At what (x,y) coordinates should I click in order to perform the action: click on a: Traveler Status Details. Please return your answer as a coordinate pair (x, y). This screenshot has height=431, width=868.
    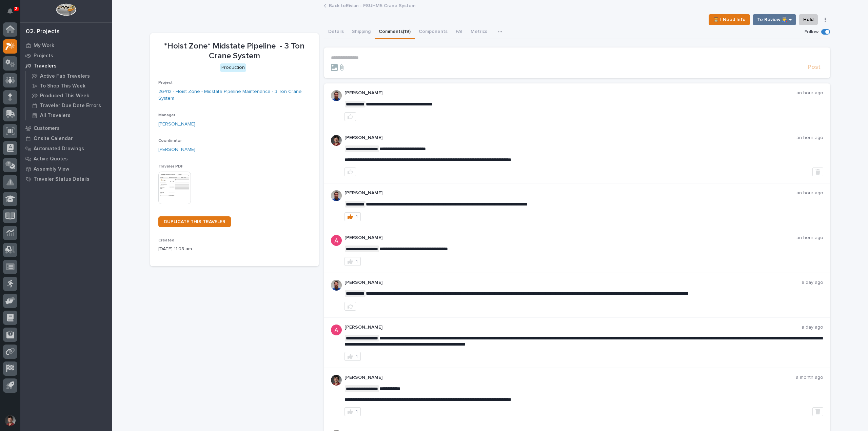
    Looking at the image, I should click on (66, 179).